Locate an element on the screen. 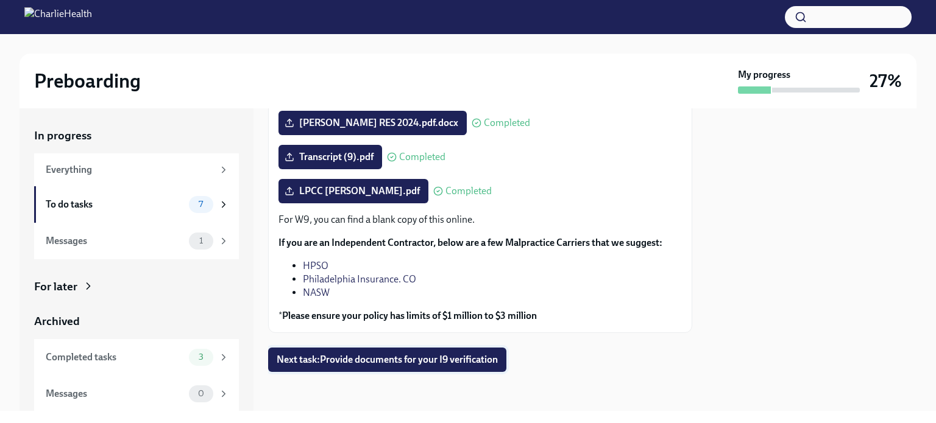  div: Completed tasks is located at coordinates (115, 358).